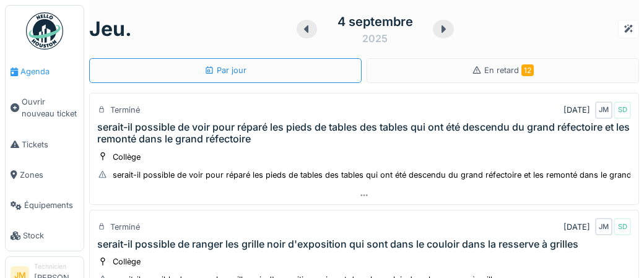 The height and width of the screenshot is (278, 644). I want to click on div: 4 septembre, so click(375, 22).